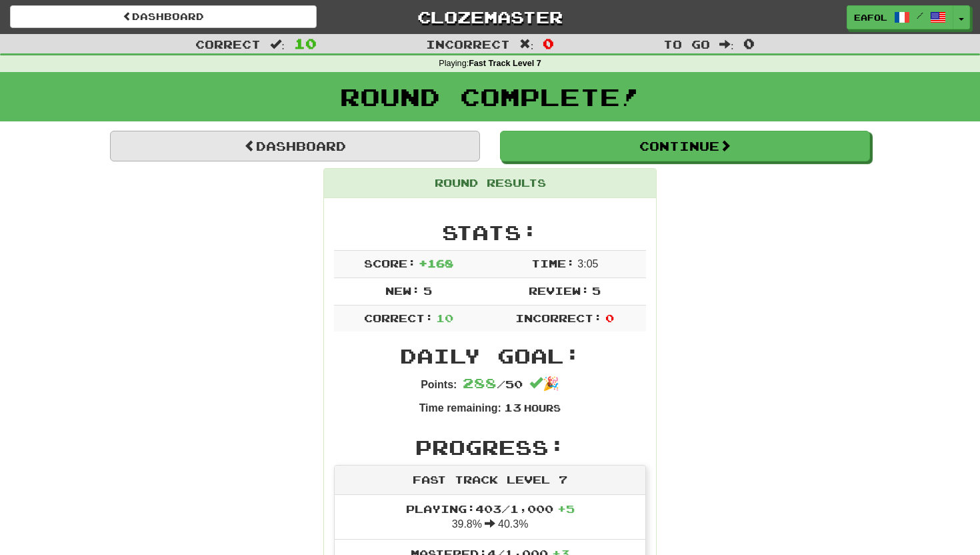  I want to click on span: / 50, so click(493, 384).